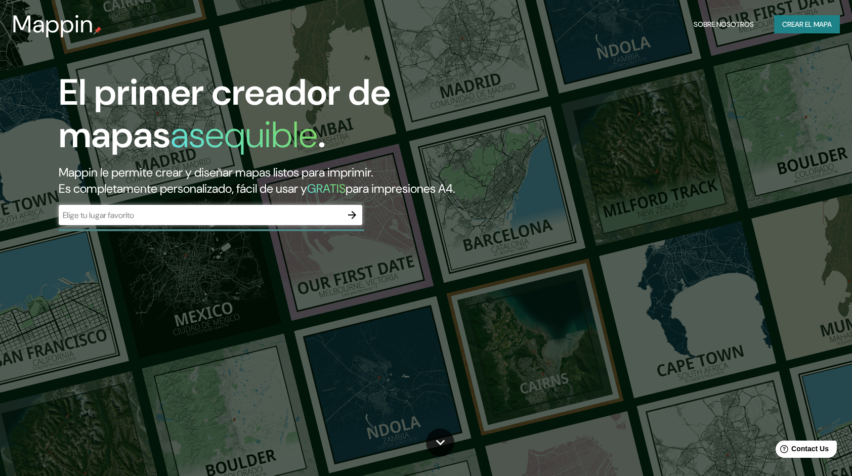 The width and height of the screenshot is (852, 476). Describe the element at coordinates (724, 24) in the screenshot. I see `font: Sobre nosotros` at that location.